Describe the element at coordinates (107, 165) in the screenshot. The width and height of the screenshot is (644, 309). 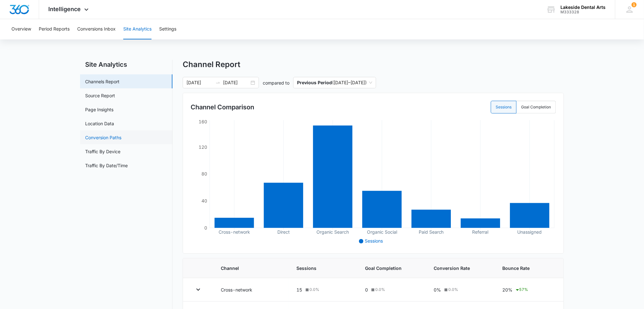
I see `a: Traffic By Date/Time` at that location.